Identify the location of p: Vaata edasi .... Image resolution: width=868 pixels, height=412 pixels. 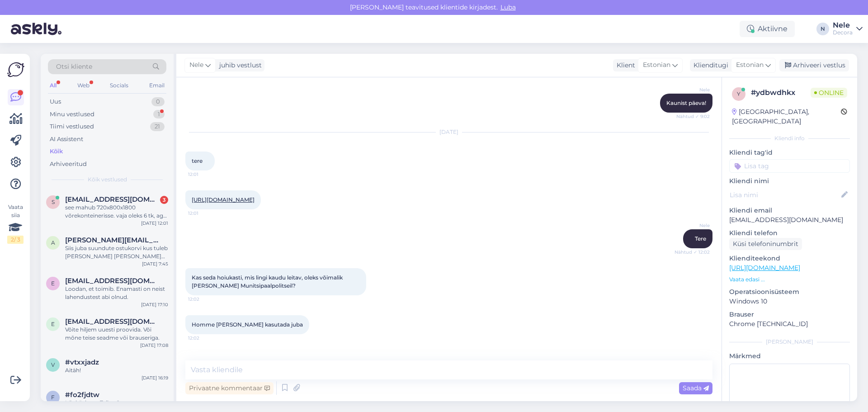
(789, 280).